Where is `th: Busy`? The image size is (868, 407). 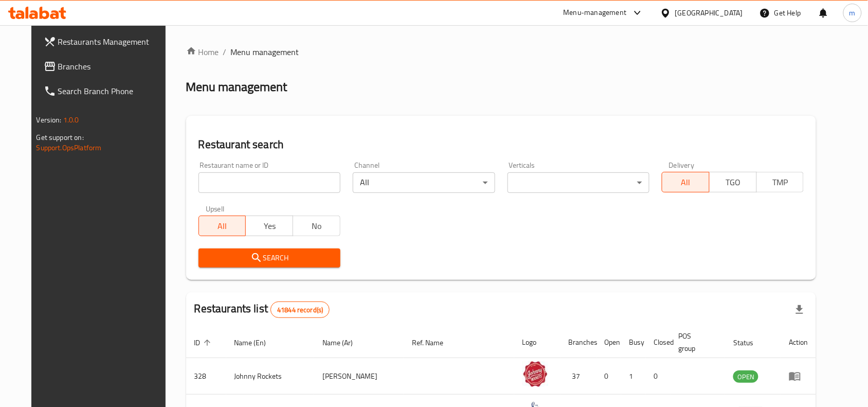
th: Busy is located at coordinates (634, 342).